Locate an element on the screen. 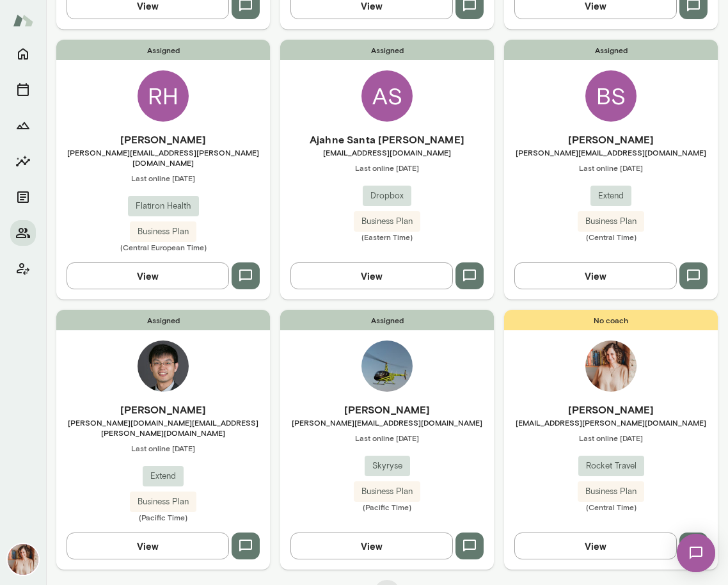 The width and height of the screenshot is (728, 585). button: Sessions is located at coordinates (23, 89).